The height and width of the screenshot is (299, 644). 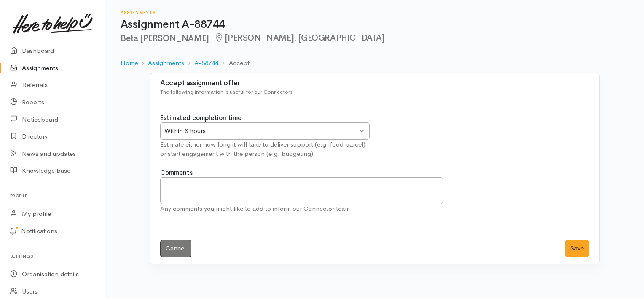 What do you see at coordinates (166, 63) in the screenshot?
I see `a: Assignments` at bounding box center [166, 63].